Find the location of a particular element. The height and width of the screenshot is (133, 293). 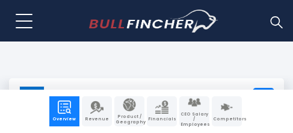

span: Financials is located at coordinates (162, 119).